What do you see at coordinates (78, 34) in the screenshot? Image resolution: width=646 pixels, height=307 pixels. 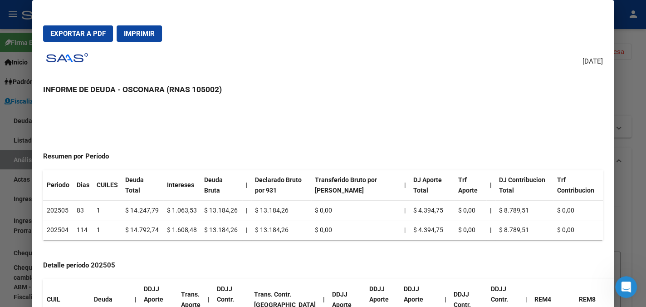 I see `button: Exportar a PDF` at bounding box center [78, 34].